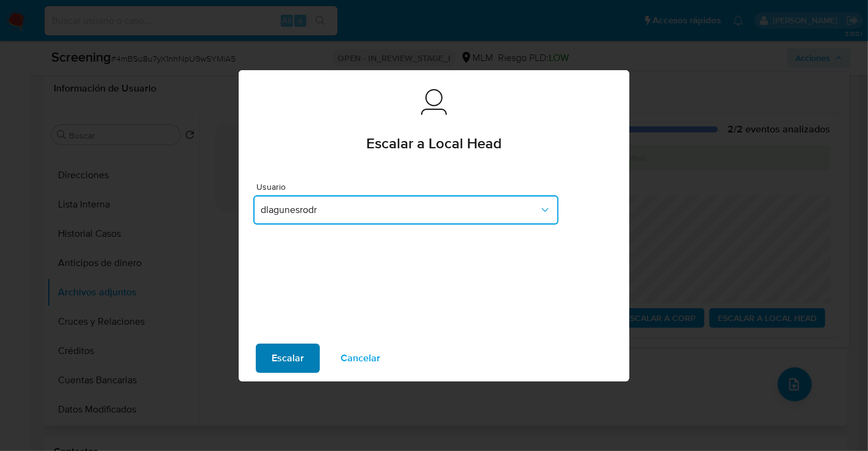  What do you see at coordinates (360, 359) in the screenshot?
I see `button: Cancelar` at bounding box center [360, 359].